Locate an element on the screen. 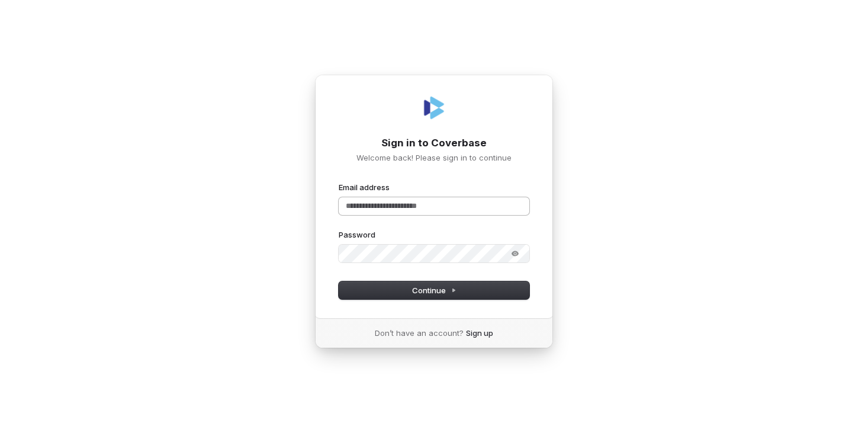  h1: Sign in to Coverbase is located at coordinates (434, 143).